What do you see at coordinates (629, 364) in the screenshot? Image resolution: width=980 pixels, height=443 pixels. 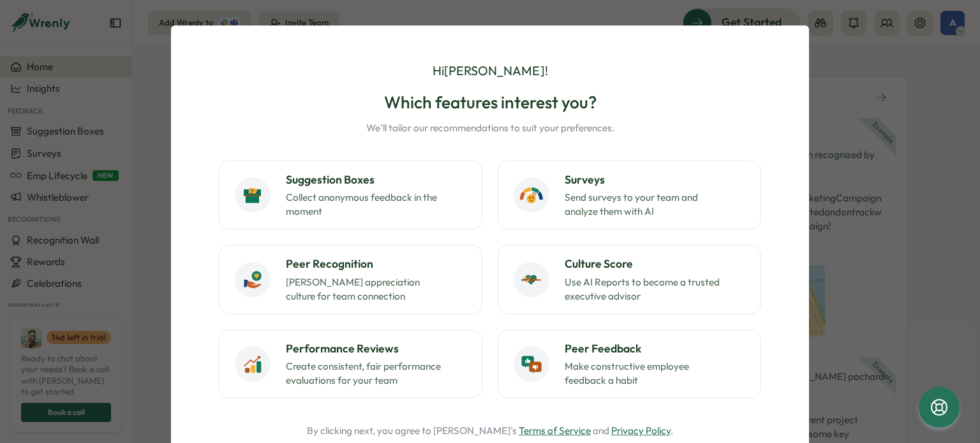 I see `button: Peer FeedbackMake constructive employee feedback a habit` at bounding box center [629, 364].